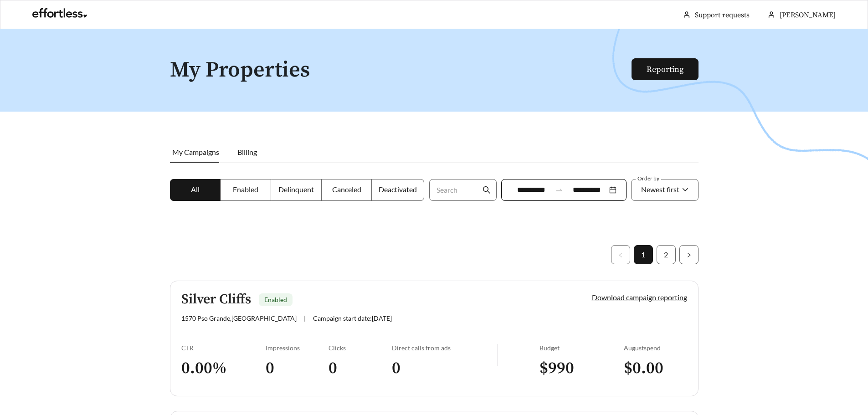 The image size is (868, 415). What do you see at coordinates (445, 347) in the screenshot?
I see `div: Direct calls from ads` at bounding box center [445, 347].